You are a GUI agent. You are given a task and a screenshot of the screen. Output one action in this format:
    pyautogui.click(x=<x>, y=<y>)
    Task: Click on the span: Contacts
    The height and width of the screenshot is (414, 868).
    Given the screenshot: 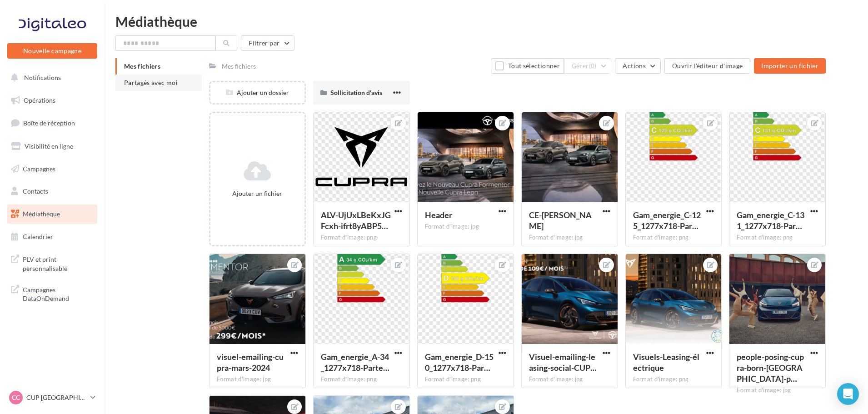 What is the action you would take?
    pyautogui.click(x=35, y=191)
    